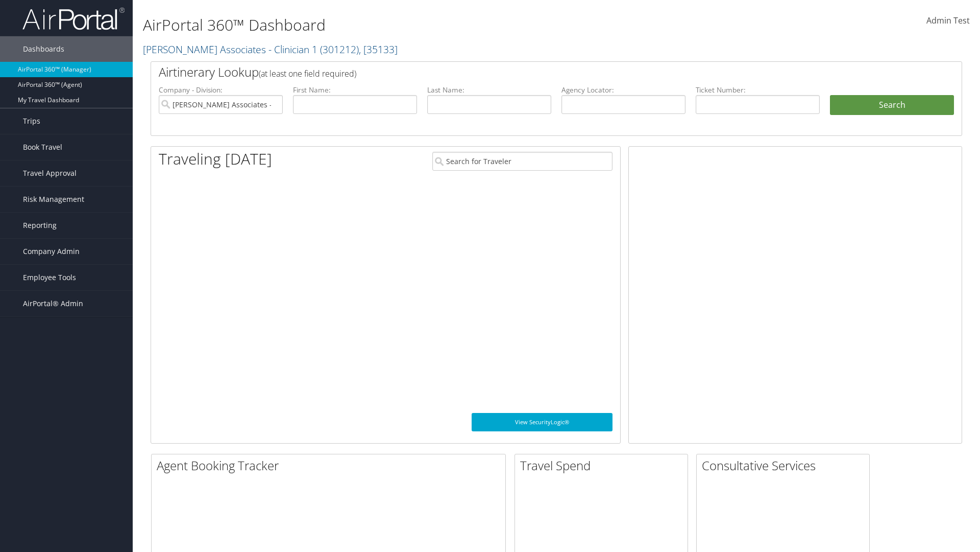  What do you see at coordinates (378, 49) in the screenshot?
I see `span: , [ 35133 ]` at bounding box center [378, 49].